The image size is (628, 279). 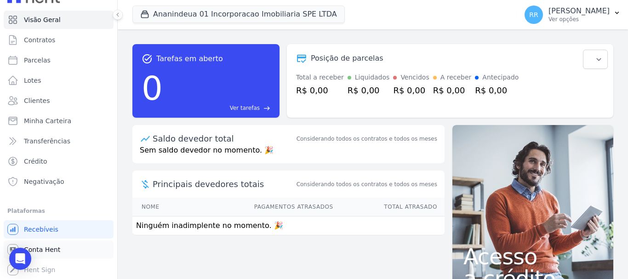 I want to click on div: A receber, so click(x=456, y=77).